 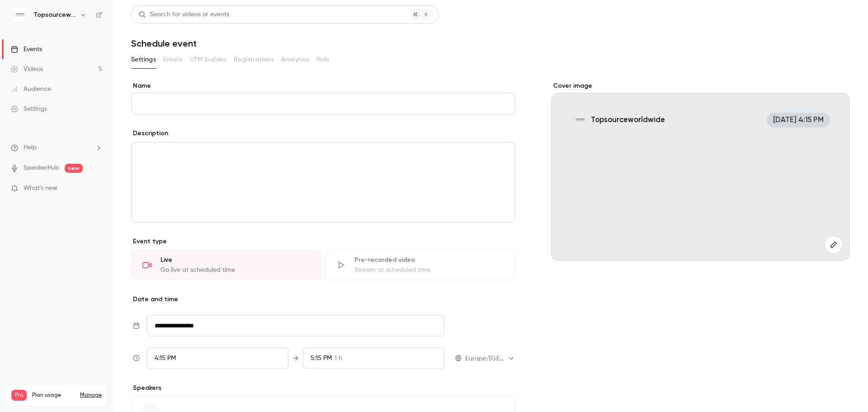 What do you see at coordinates (295, 59) in the screenshot?
I see `span: Analytics` at bounding box center [295, 59].